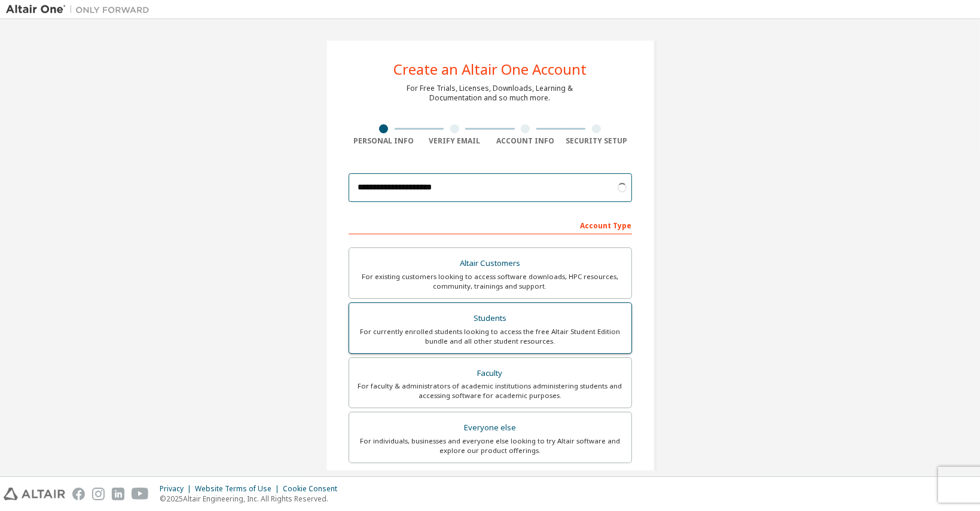 The width and height of the screenshot is (980, 511). I want to click on div: For existing customers looking to access software downloads, HPC resources, community, trainings ..., so click(490, 281).